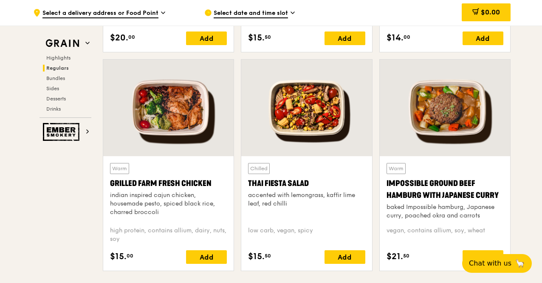 Image resolution: width=542 pixels, height=283 pixels. Describe the element at coordinates (251, 14) in the screenshot. I see `span: Select date and time slot` at that location.